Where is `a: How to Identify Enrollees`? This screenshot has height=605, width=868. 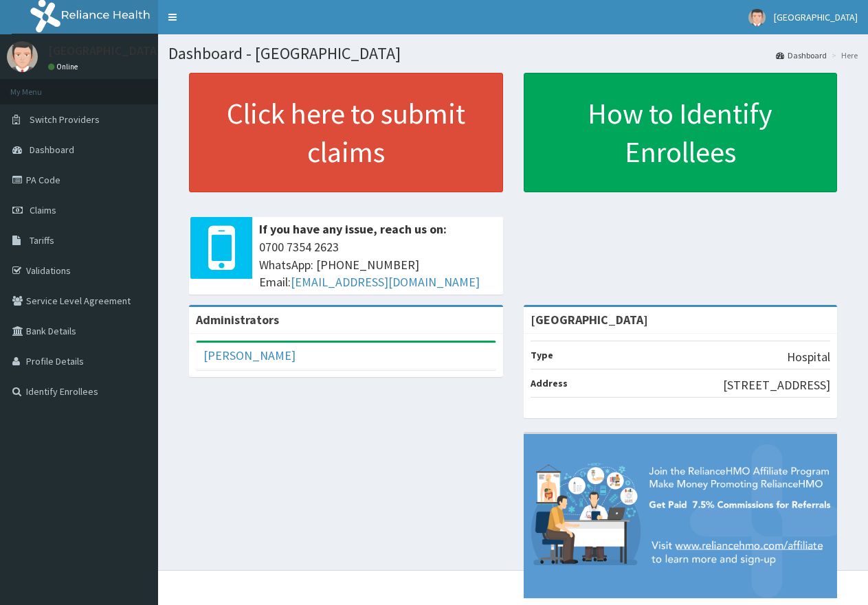
a: How to Identify Enrollees is located at coordinates (680, 133).